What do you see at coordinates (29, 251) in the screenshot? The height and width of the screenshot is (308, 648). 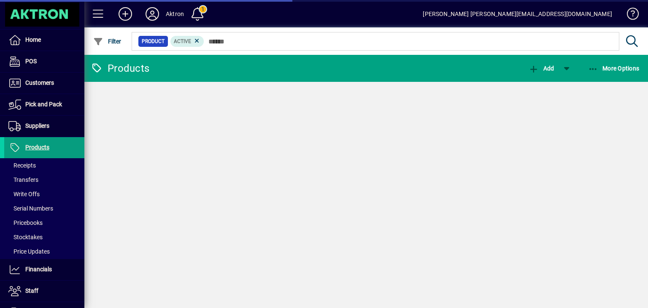 I see `span: Price Updates` at bounding box center [29, 251].